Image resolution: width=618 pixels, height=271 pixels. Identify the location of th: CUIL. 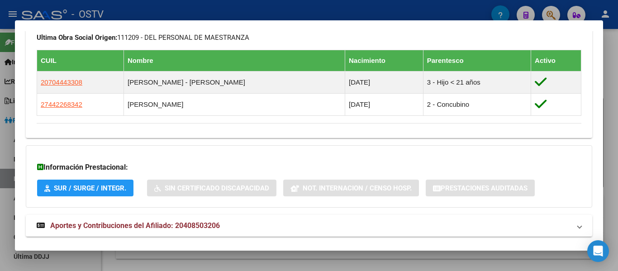
(81, 61).